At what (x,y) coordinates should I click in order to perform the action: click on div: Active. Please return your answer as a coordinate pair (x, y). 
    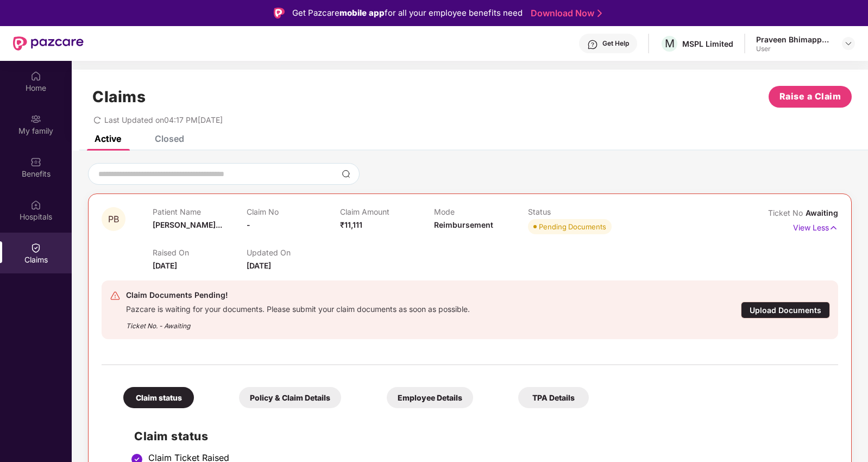
    Looking at the image, I should click on (108, 139).